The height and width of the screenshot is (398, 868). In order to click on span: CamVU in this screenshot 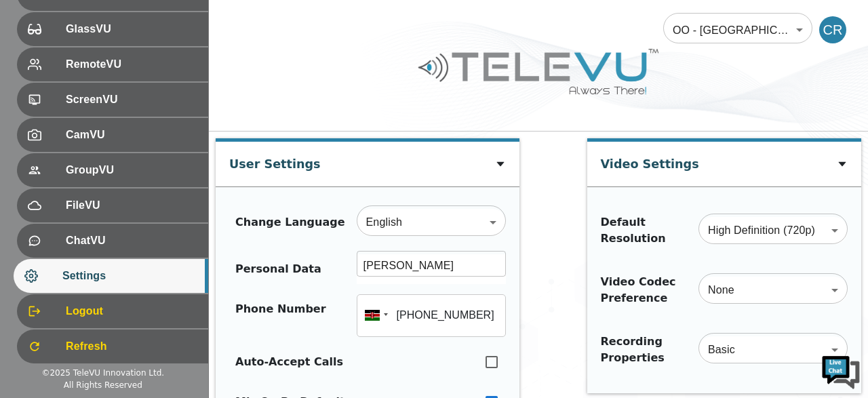, I will do `click(132, 135)`.